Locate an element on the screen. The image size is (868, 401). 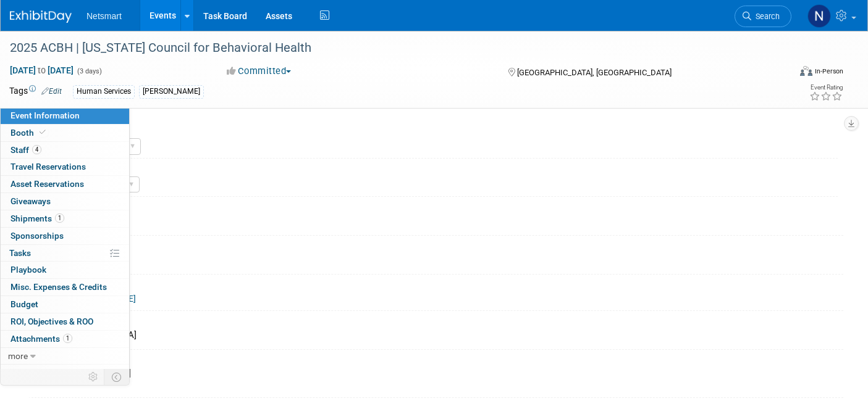
span: Attachments is located at coordinates (41, 339).